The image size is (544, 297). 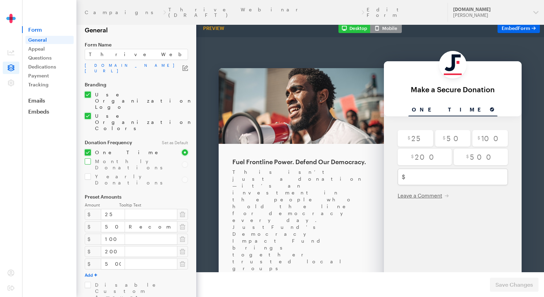 I want to click on a: Thrive Webinar (DRAFT), so click(x=264, y=12).